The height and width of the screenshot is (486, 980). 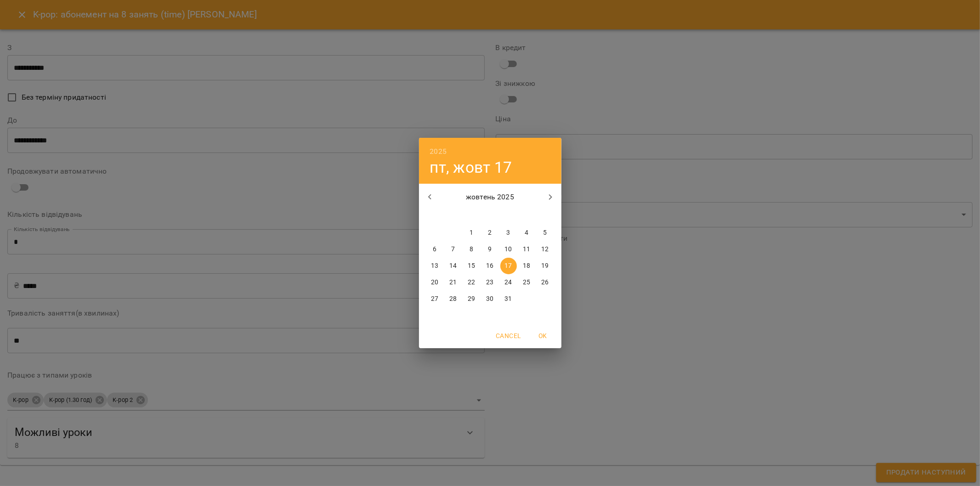 What do you see at coordinates (471, 233) in the screenshot?
I see `p: 1` at bounding box center [471, 233].